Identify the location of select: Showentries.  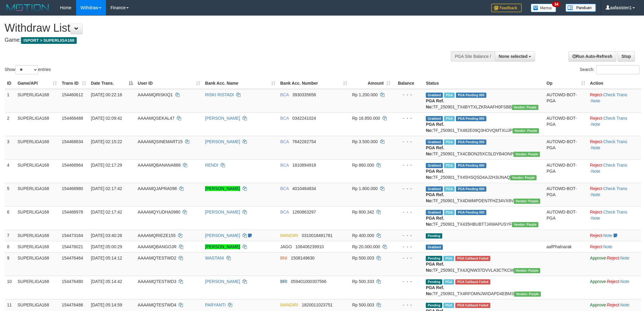
(27, 70).